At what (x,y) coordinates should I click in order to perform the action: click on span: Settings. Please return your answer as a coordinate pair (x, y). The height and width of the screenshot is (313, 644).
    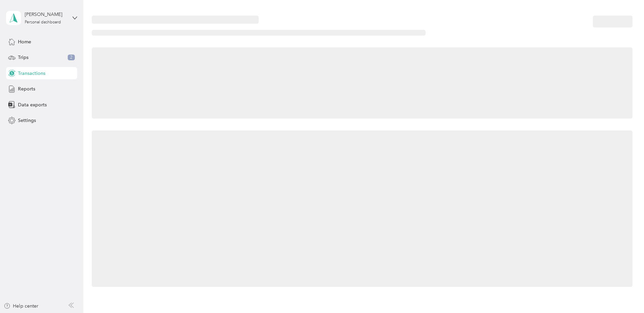
    Looking at the image, I should click on (27, 120).